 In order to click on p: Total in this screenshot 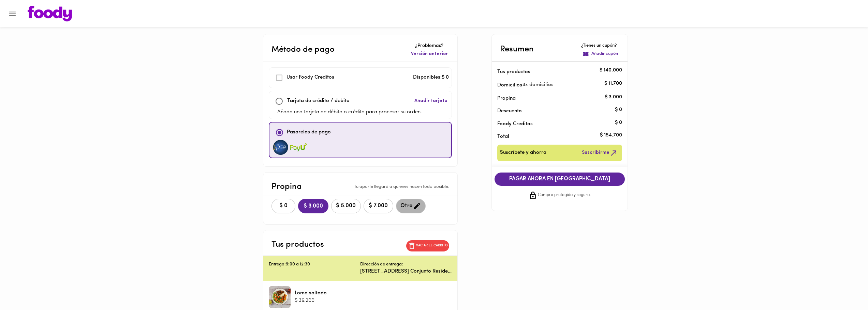, I will do `click(554, 137)`.